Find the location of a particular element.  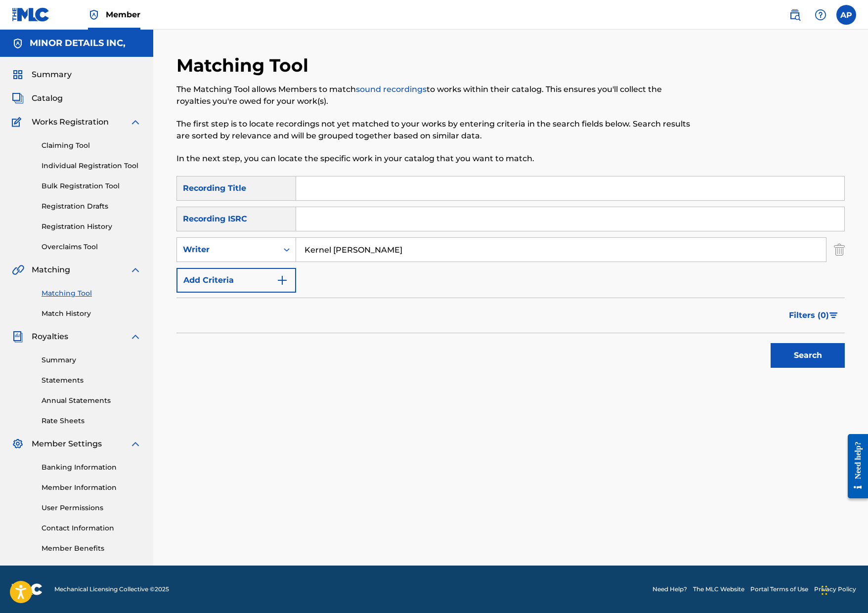

img: Catalog is located at coordinates (18, 98).